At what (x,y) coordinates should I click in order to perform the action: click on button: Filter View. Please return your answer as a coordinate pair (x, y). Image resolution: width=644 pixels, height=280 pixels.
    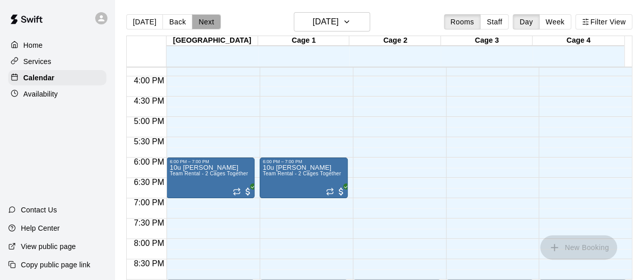
    Looking at the image, I should click on (603, 22).